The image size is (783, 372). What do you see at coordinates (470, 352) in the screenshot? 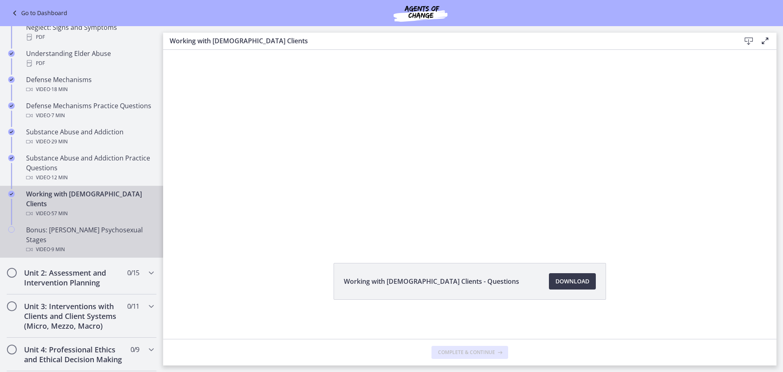
I see `button: Complete & continue` at bounding box center [470, 352].